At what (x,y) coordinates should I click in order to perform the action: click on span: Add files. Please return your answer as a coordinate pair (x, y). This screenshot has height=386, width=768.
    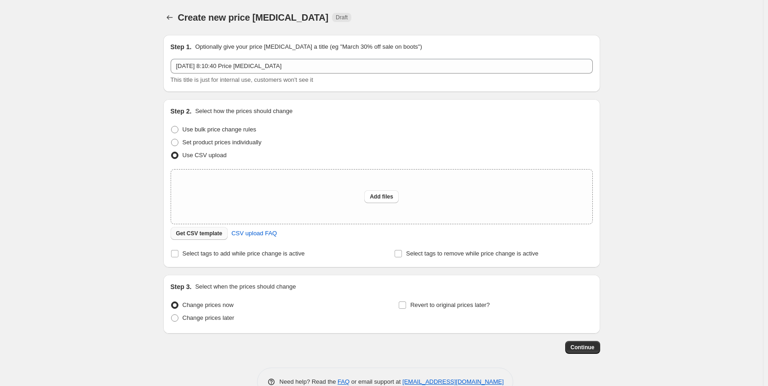
    Looking at the image, I should click on (381, 197).